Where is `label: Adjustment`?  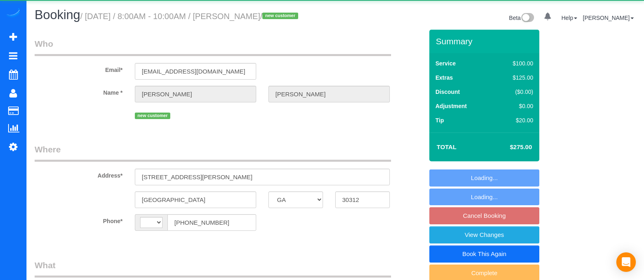
label: Adjustment is located at coordinates (451, 106).